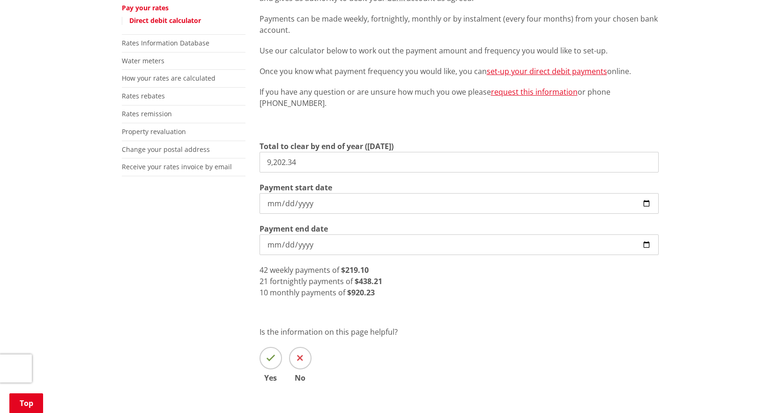 The height and width of the screenshot is (413, 780). Describe the element at coordinates (143, 60) in the screenshot. I see `a: Water meters` at that location.